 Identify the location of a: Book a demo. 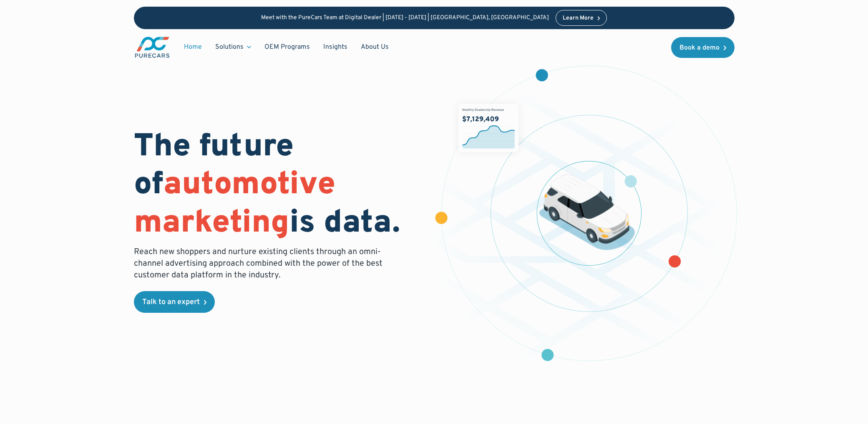
(703, 48).